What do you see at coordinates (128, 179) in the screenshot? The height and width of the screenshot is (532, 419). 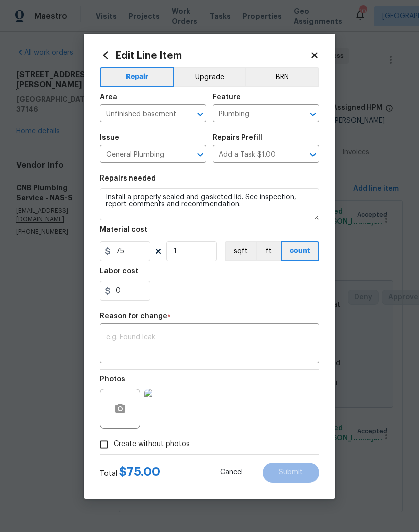 I see `h5: Repairs needed` at bounding box center [128, 179].